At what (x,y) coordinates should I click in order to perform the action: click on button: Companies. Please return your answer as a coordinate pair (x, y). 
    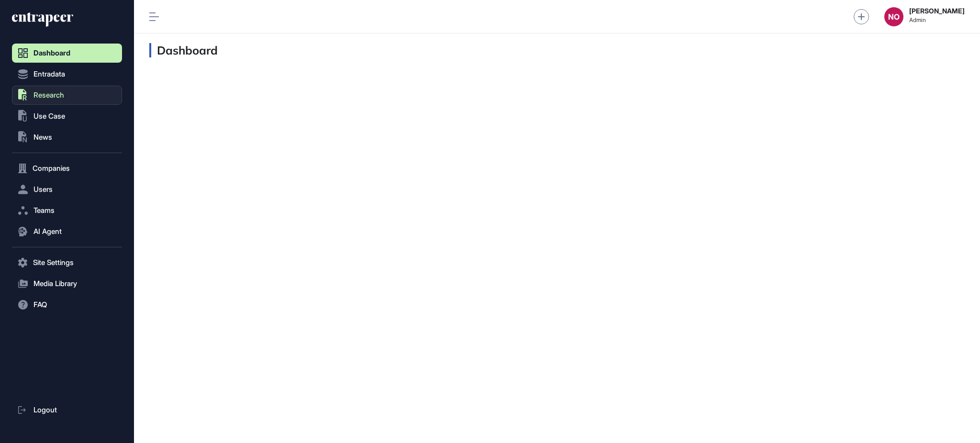
    Looking at the image, I should click on (67, 169).